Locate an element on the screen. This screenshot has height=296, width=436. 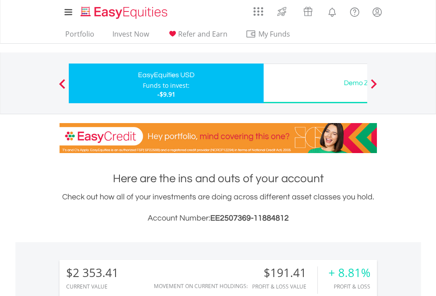
a: Invest Now is located at coordinates (131, 36).